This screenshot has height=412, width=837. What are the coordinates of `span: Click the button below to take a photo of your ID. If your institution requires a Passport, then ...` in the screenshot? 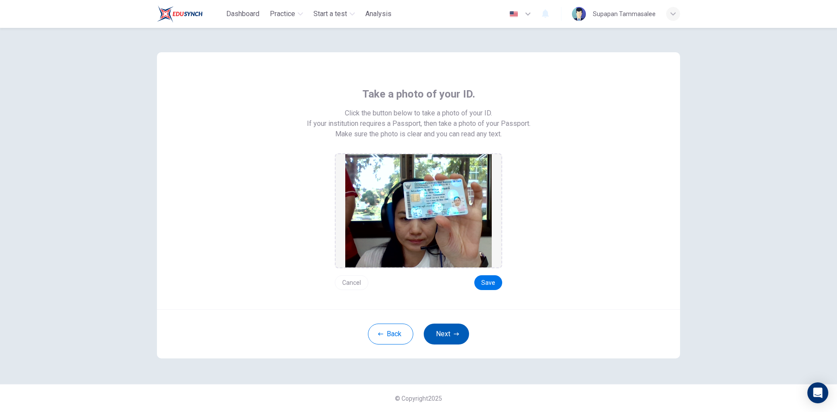 It's located at (419, 119).